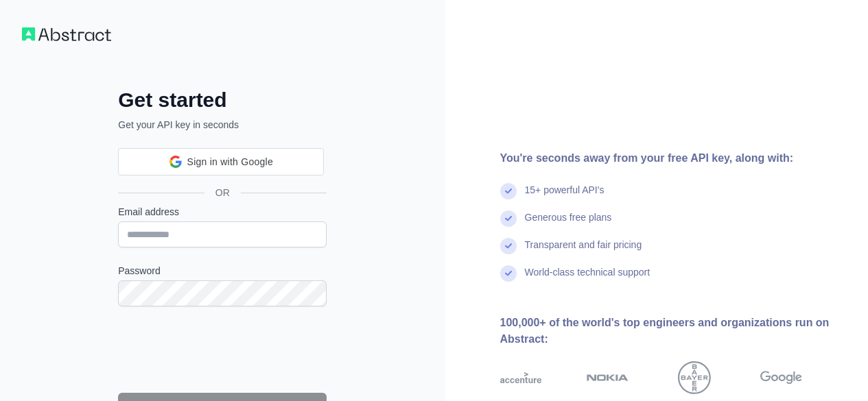 Image resolution: width=868 pixels, height=401 pixels. I want to click on label: Email address, so click(223, 212).